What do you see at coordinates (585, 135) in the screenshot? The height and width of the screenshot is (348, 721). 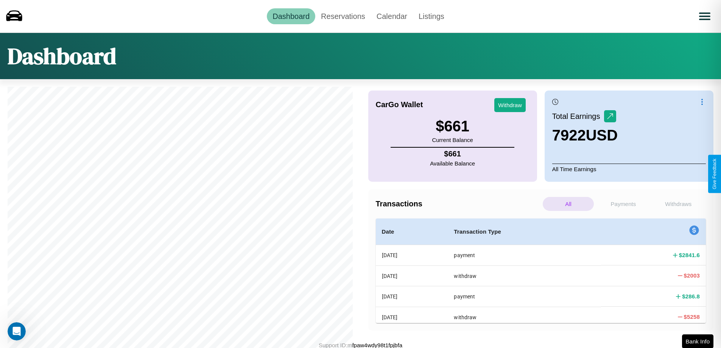 I see `h3: 7922 USD` at bounding box center [585, 135].